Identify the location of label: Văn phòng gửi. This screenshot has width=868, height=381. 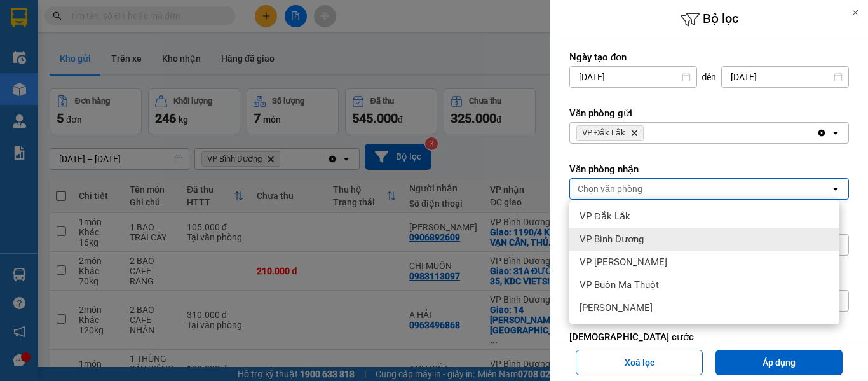
(710, 113).